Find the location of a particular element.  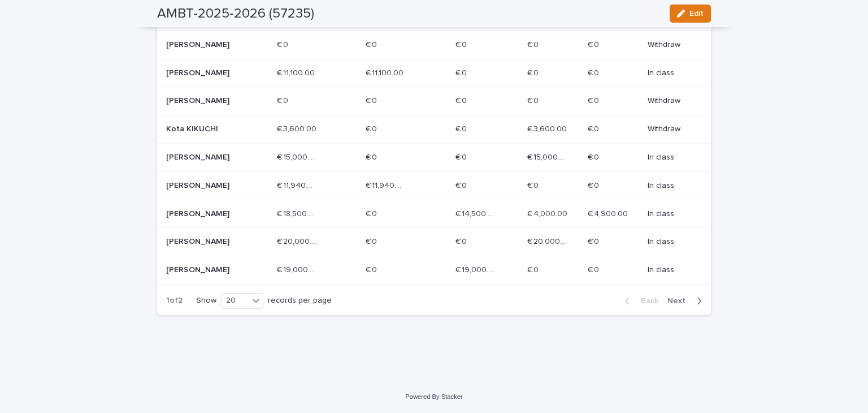

span: Back is located at coordinates (646, 301).